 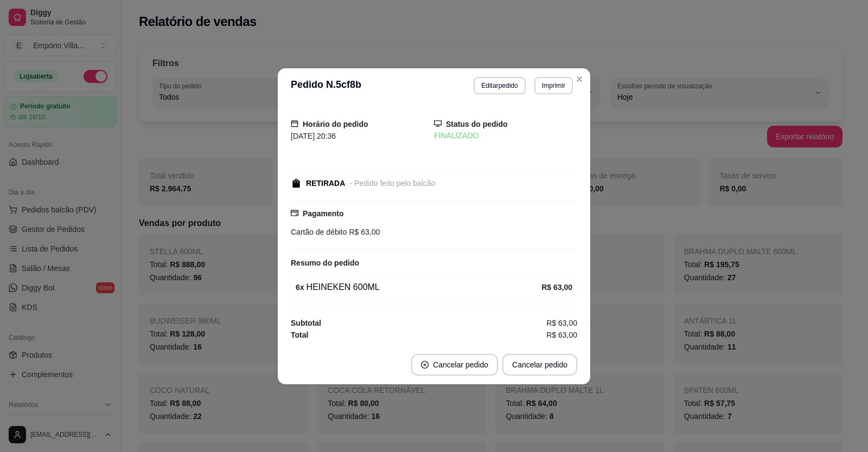 What do you see at coordinates (336, 124) in the screenshot?
I see `strong: Horário do pedido` at bounding box center [336, 124].